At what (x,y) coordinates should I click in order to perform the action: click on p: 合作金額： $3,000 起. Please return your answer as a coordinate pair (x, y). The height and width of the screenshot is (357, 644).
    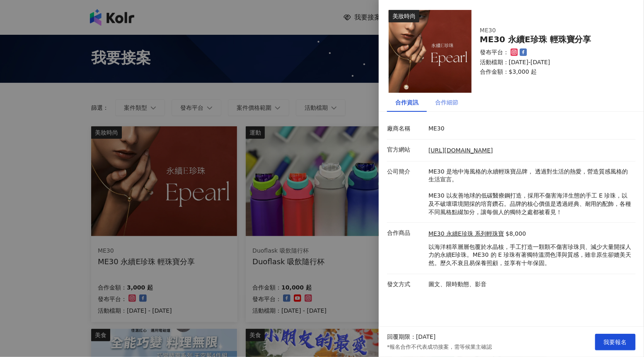
    Looking at the image, I should click on (553, 72).